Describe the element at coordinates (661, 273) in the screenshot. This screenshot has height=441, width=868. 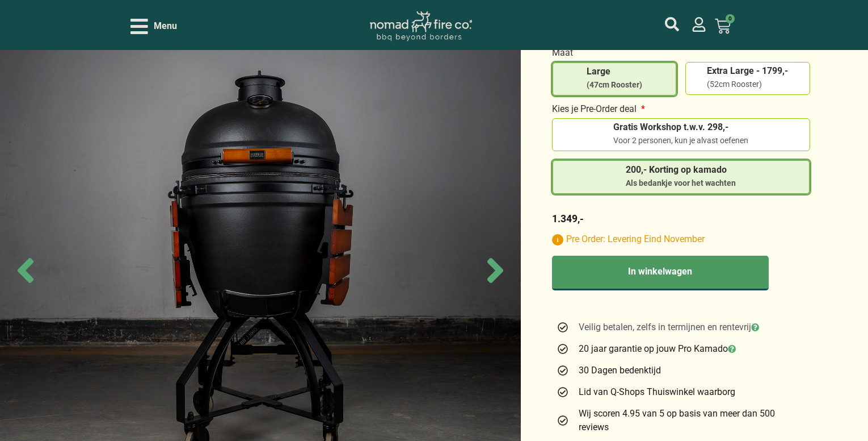
I see `button: In winkelwagen` at that location.